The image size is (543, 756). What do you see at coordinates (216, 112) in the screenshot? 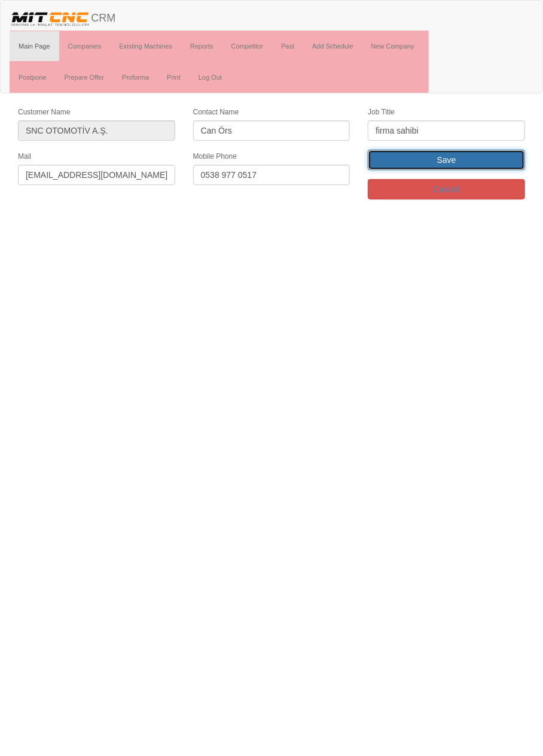
I see `label: Contact Name` at bounding box center [216, 112].